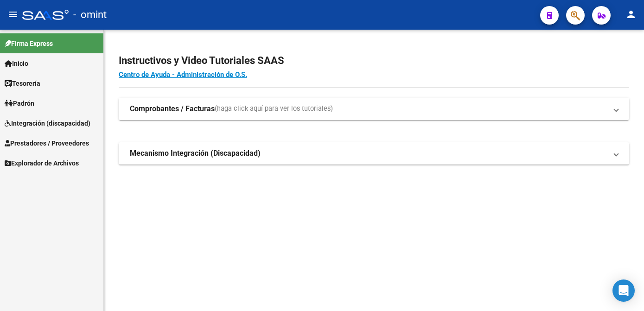 Image resolution: width=644 pixels, height=311 pixels. What do you see at coordinates (47, 143) in the screenshot?
I see `span: Prestadores / Proveedores` at bounding box center [47, 143].